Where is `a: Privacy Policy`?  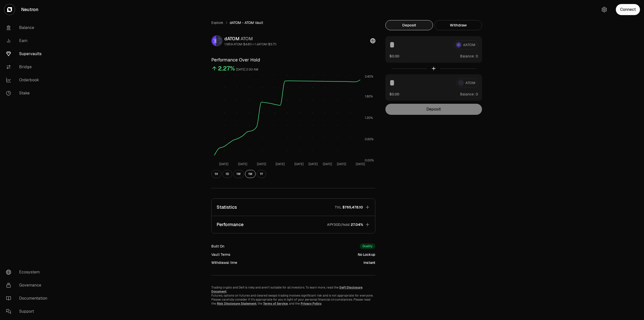 a: Privacy Policy is located at coordinates (311, 304).